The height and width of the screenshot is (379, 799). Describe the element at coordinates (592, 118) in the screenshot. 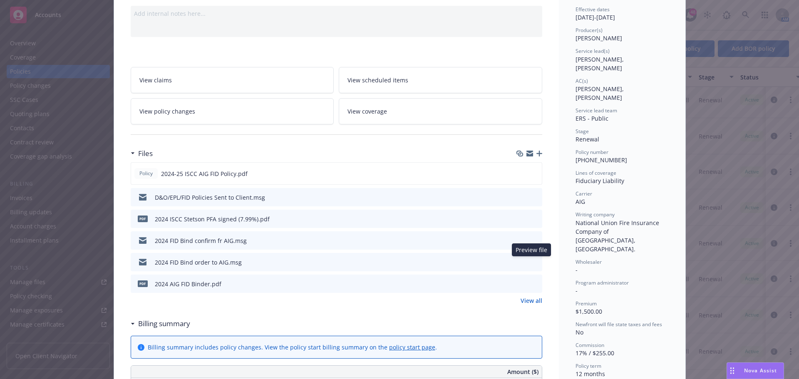

I see `span: ERS - Public` at that location.